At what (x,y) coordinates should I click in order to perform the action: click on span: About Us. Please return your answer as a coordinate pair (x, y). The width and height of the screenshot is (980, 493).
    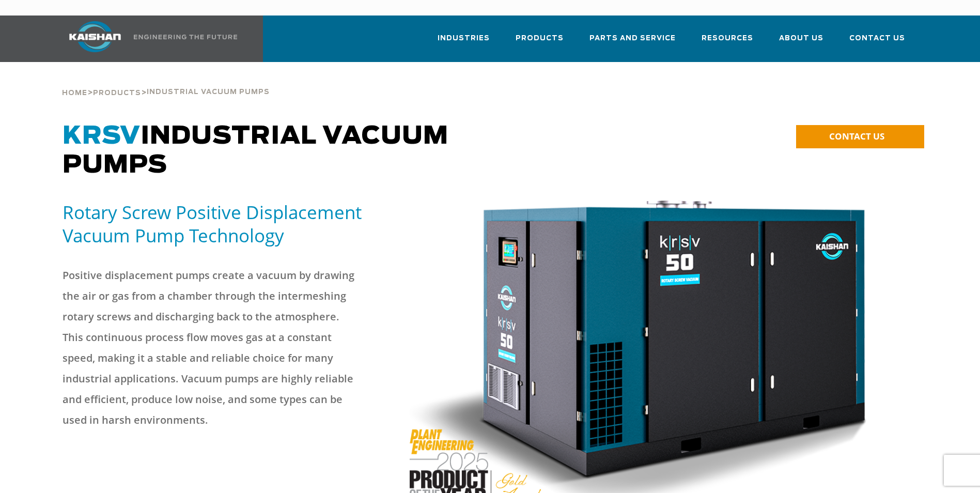
    Looking at the image, I should click on (801, 38).